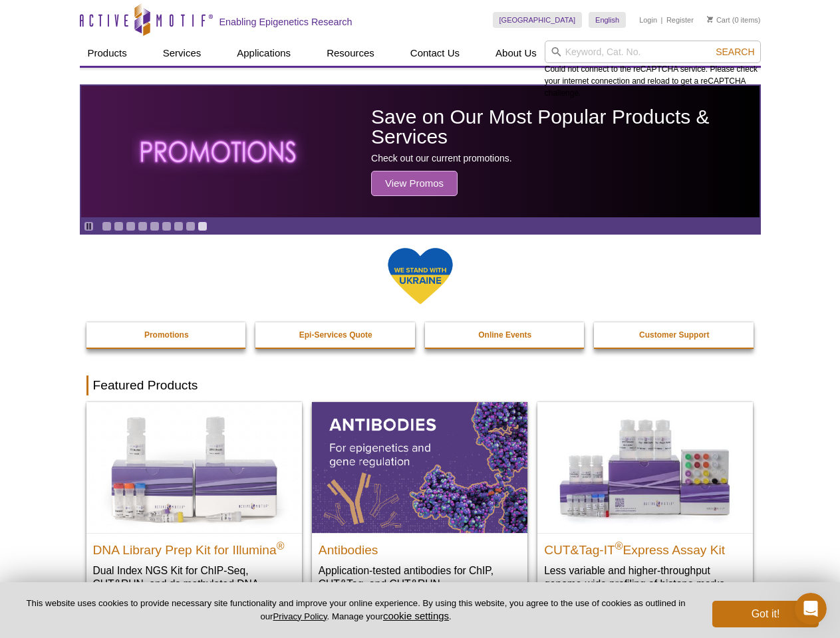 The height and width of the screenshot is (638, 840). I want to click on input: Keyword, Cat. No., so click(653, 52).